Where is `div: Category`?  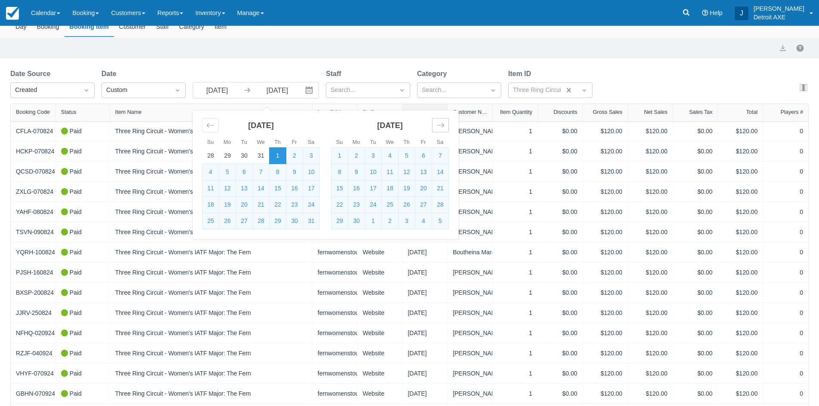
div: Category is located at coordinates (192, 27).